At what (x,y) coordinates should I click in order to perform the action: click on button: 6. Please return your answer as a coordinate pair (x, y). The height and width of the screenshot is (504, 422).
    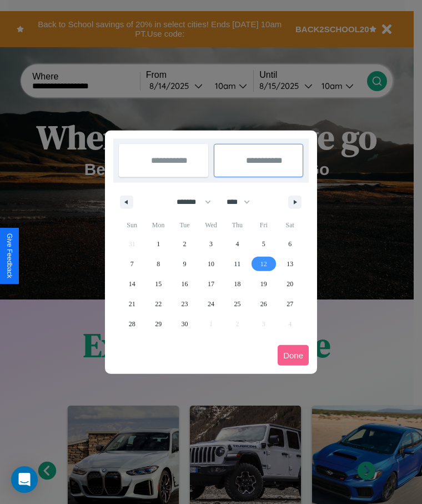
    Looking at the image, I should click on (290, 244).